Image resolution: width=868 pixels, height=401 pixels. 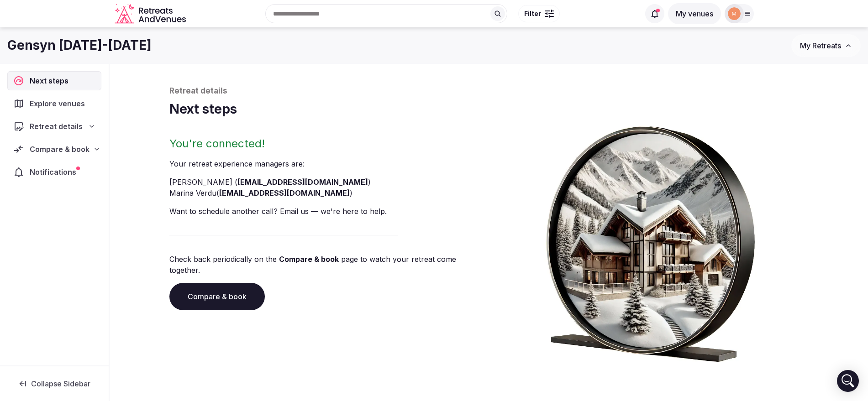 What do you see at coordinates (327, 193) in the screenshot?
I see `li: Marina Verdu ( )` at bounding box center [327, 193].